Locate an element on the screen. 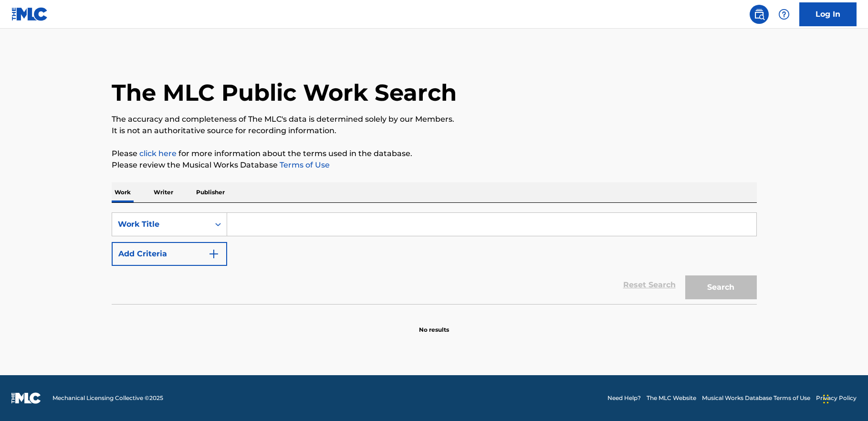 The image size is (868, 421). a: Musical Works Database Terms of Use is located at coordinates (756, 398).